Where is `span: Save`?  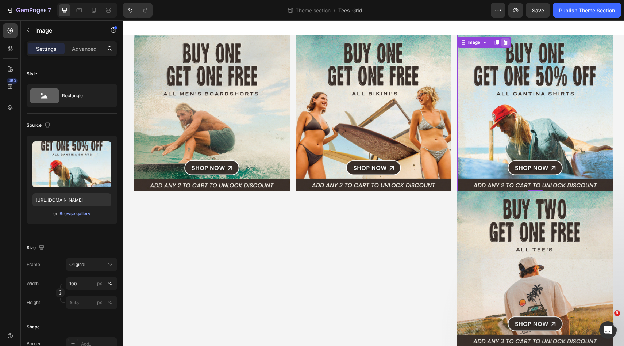 span: Save is located at coordinates (538, 10).